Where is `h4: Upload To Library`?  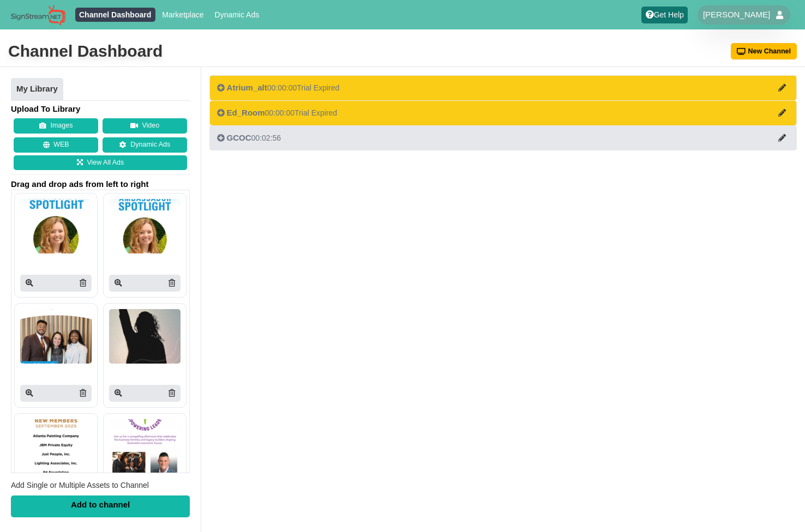
h4: Upload To Library is located at coordinates (101, 109).